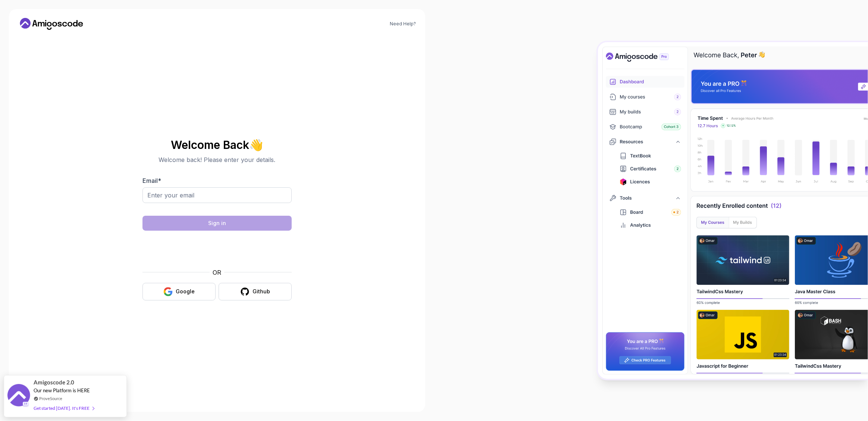 The height and width of the screenshot is (421, 868). I want to click on span: Amigoscode 2.0, so click(54, 382).